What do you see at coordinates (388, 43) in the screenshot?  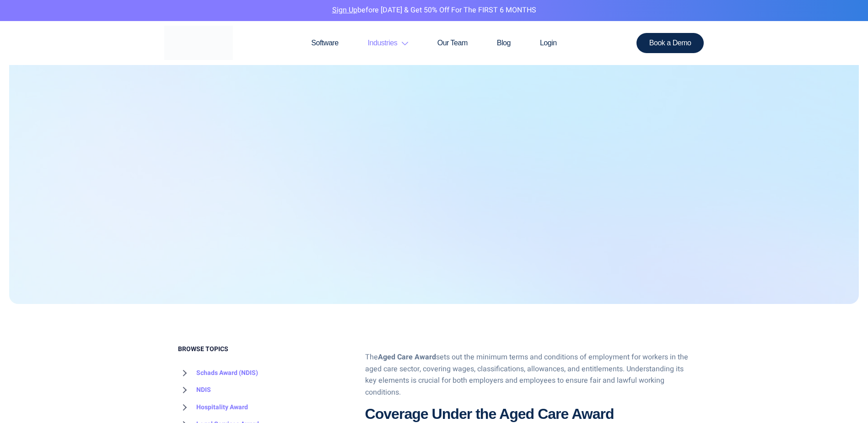 I see `a: Industries` at bounding box center [388, 43].